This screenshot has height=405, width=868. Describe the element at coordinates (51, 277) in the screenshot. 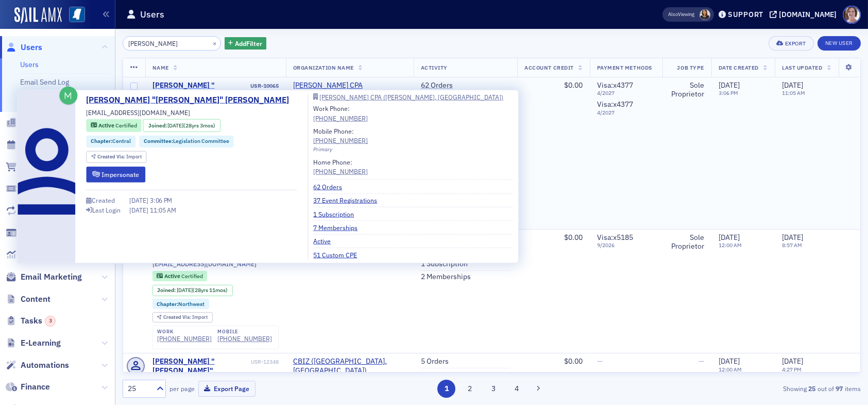

I see `span: Email Marketing` at that location.